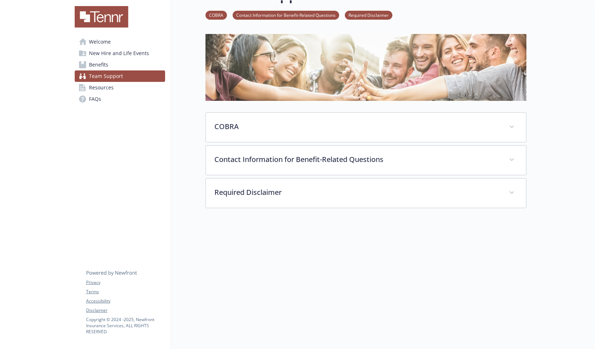 The height and width of the screenshot is (349, 595). Describe the element at coordinates (120, 42) in the screenshot. I see `a: Welcome` at that location.